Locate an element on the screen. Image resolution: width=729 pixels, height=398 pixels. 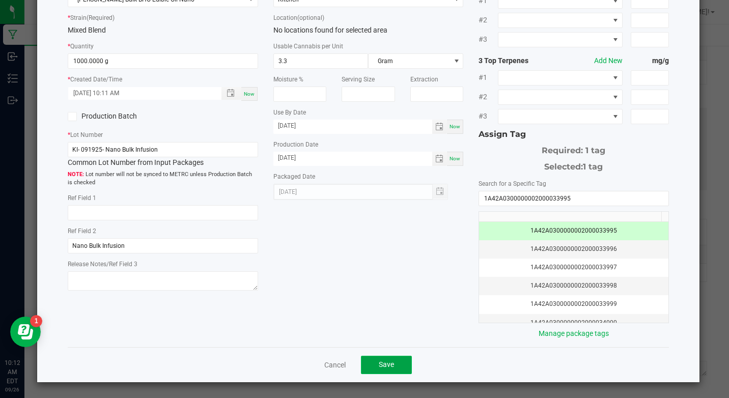
div: 1A42A0300000002000033996 is located at coordinates (574, 249).